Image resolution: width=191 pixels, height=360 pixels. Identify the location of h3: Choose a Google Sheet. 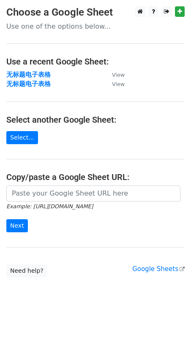
(95, 12).